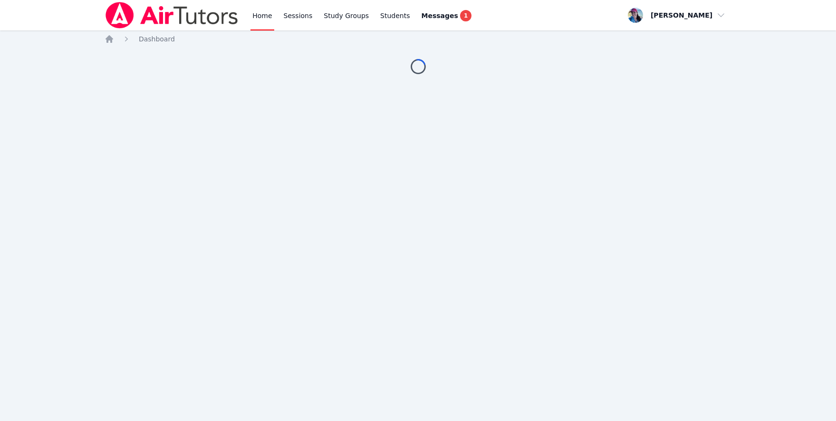 The width and height of the screenshot is (836, 421). Describe the element at coordinates (440, 16) in the screenshot. I see `span: Messages` at that location.